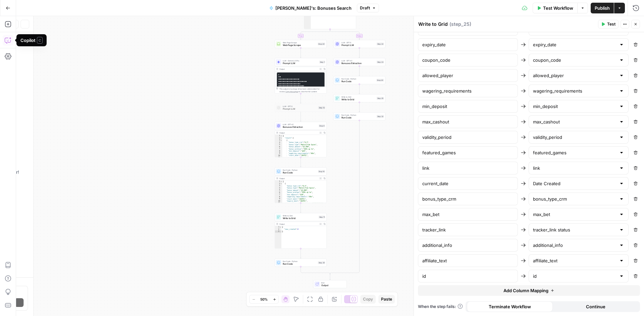  What do you see at coordinates (299, 42) in the screenshot?
I see `span: Web Page Scrape` at bounding box center [299, 42].